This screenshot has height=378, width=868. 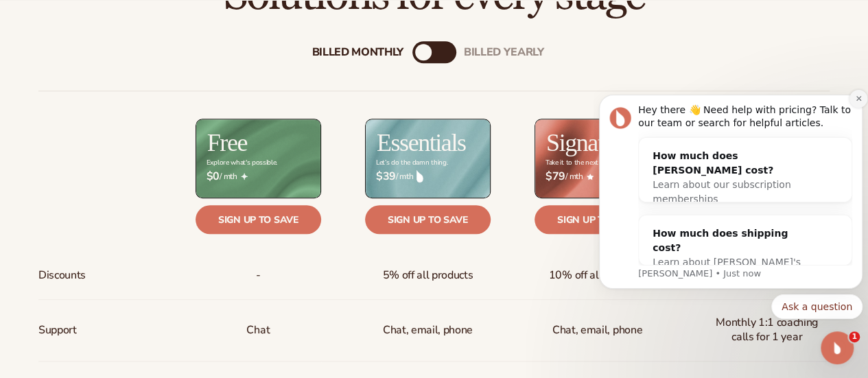 I want to click on img: Profile image for Lee, so click(x=27, y=67).